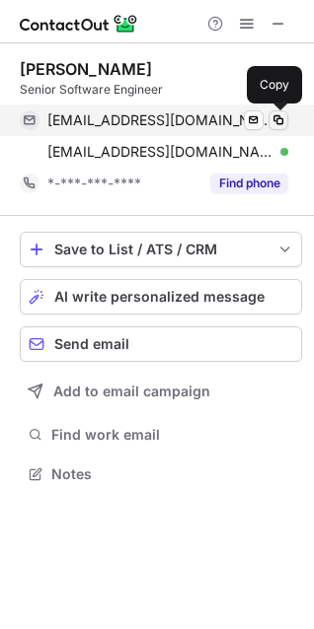 This screenshot has height=629, width=314. What do you see at coordinates (161, 344) in the screenshot?
I see `button: Send email` at bounding box center [161, 344].